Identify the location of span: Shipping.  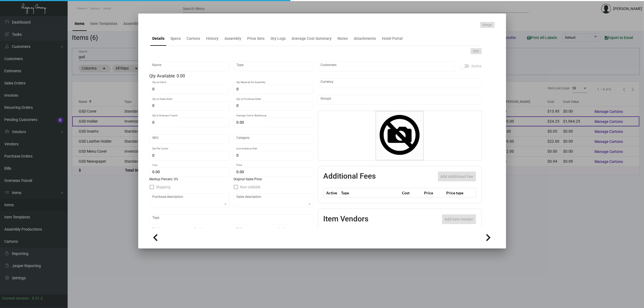
(163, 187).